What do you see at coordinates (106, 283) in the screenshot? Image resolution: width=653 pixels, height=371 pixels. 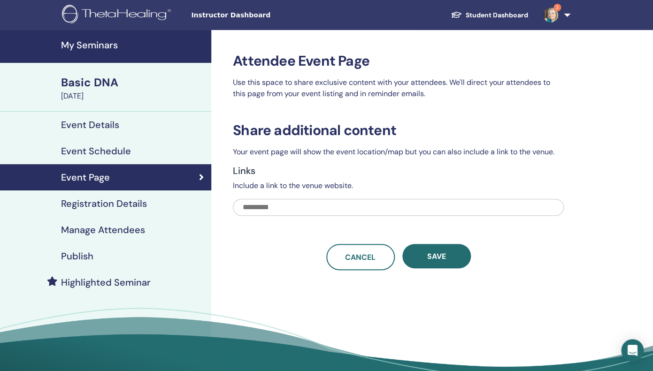 I see `h4: Highlighted Seminar` at bounding box center [106, 283].